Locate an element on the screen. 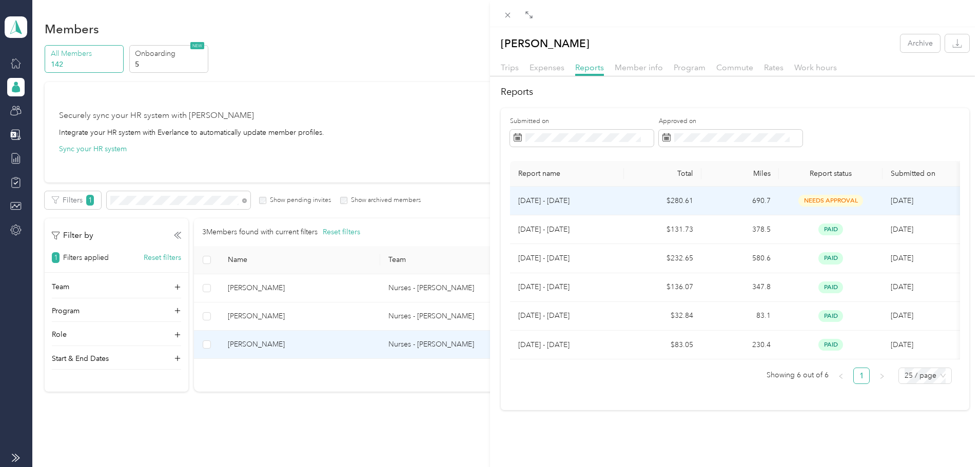 This screenshot has width=980, height=467. button: left is located at coordinates (842, 376).